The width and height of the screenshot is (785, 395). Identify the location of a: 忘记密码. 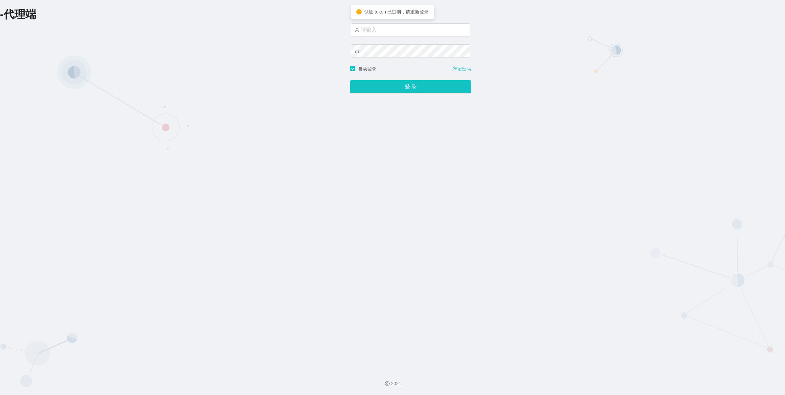
(462, 69).